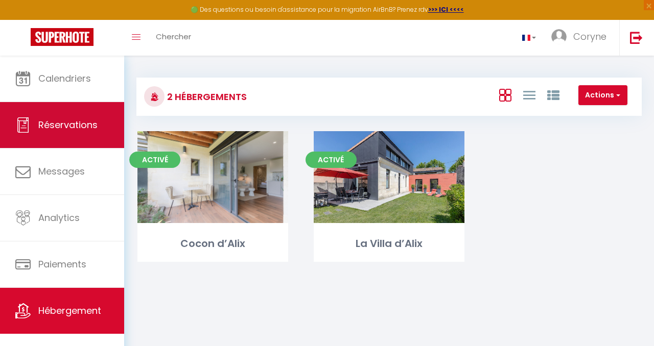 This screenshot has width=654, height=346. I want to click on a: Vue par Groupe, so click(553, 95).